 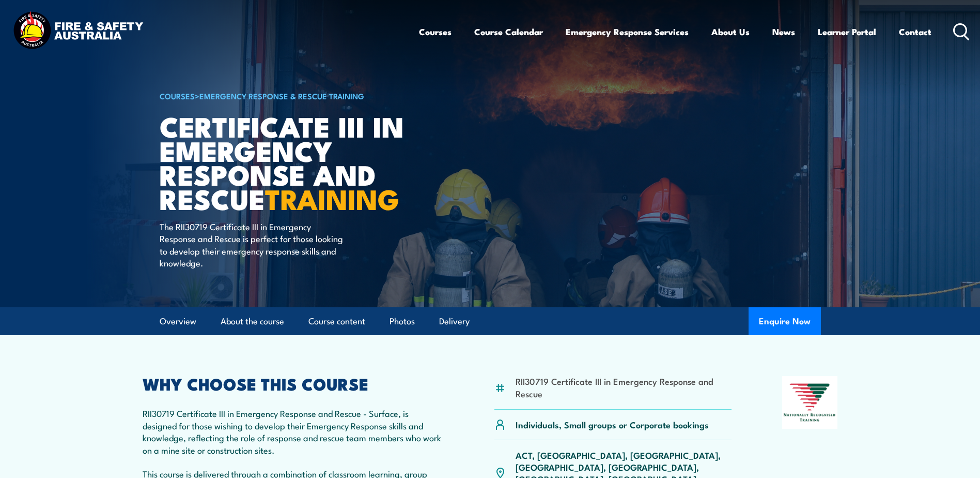 I want to click on a: Course content, so click(x=337, y=321).